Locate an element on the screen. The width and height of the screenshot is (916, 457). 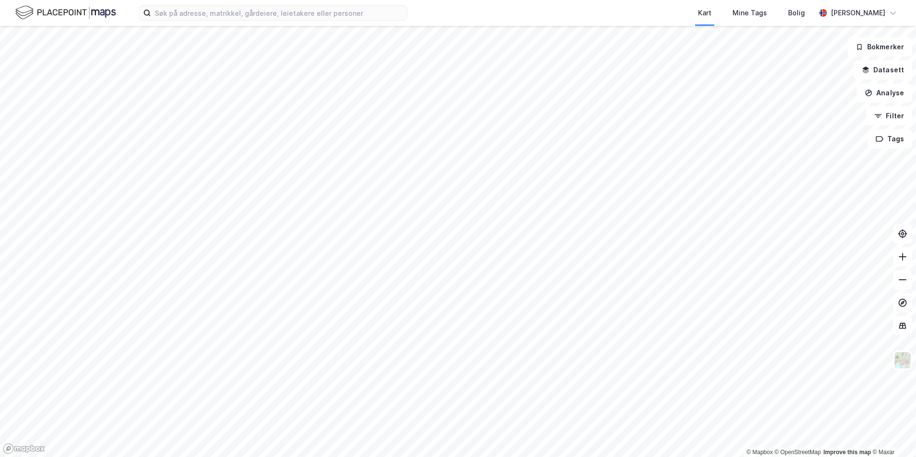
div: Chat Widget is located at coordinates (892, 434).